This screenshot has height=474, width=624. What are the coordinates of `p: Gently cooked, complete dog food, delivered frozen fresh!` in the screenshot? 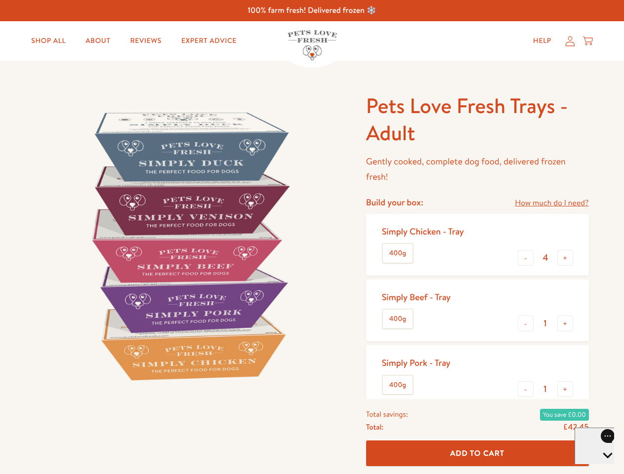 It's located at (477, 169).